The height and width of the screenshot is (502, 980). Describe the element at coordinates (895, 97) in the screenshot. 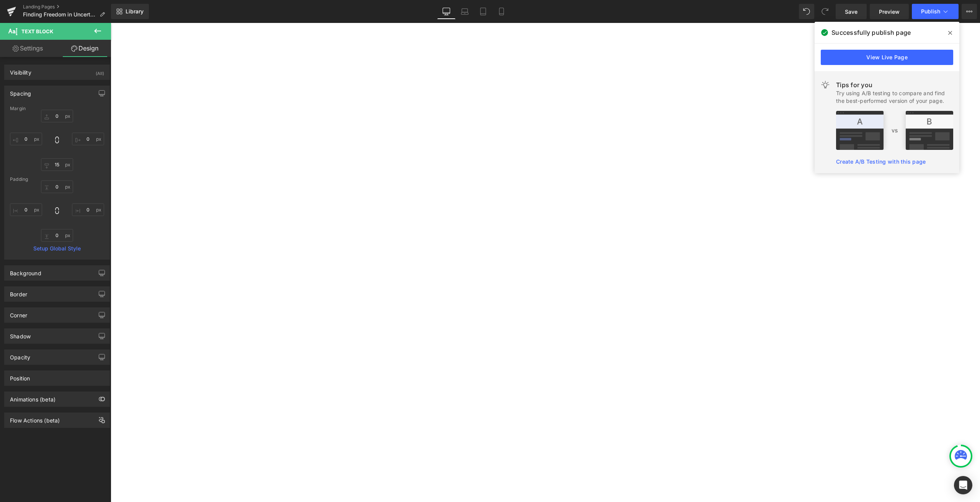

I see `div: Try using A/B testing to compare and find the best-performed version of your page.` at that location.